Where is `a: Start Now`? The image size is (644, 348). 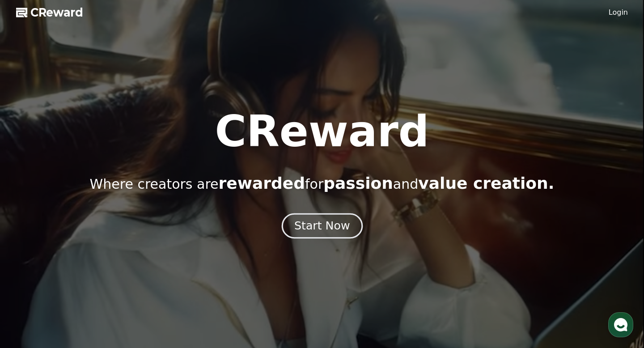 a: Start Now is located at coordinates (322, 226).